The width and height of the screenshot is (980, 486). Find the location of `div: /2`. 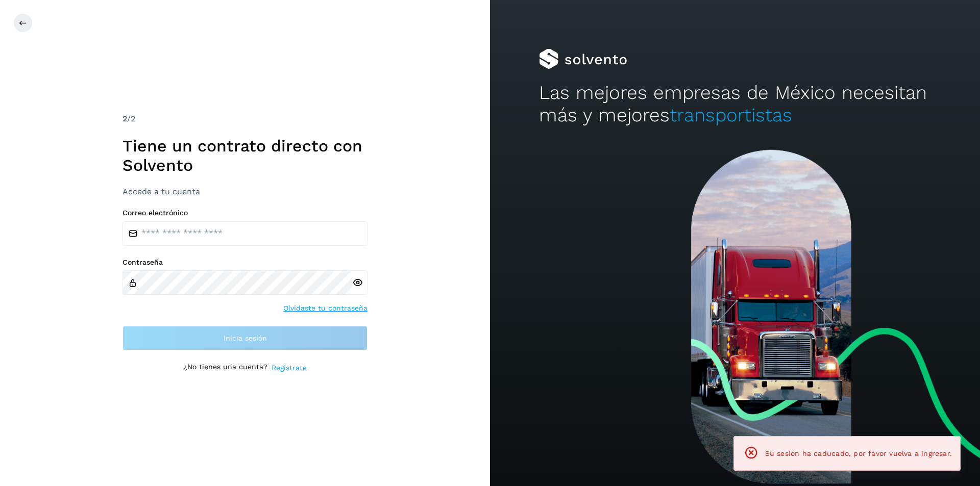

div: /2 is located at coordinates (245, 119).